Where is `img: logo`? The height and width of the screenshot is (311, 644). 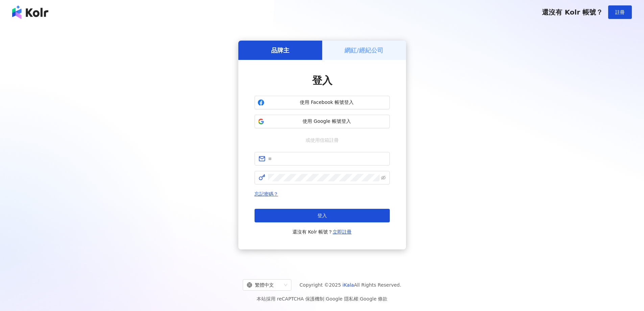
img: logo is located at coordinates (30, 12).